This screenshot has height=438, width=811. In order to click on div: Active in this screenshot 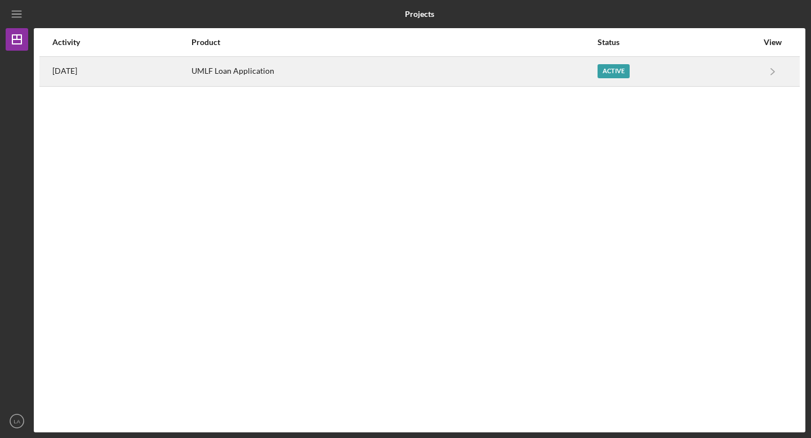, I will do `click(613, 71)`.